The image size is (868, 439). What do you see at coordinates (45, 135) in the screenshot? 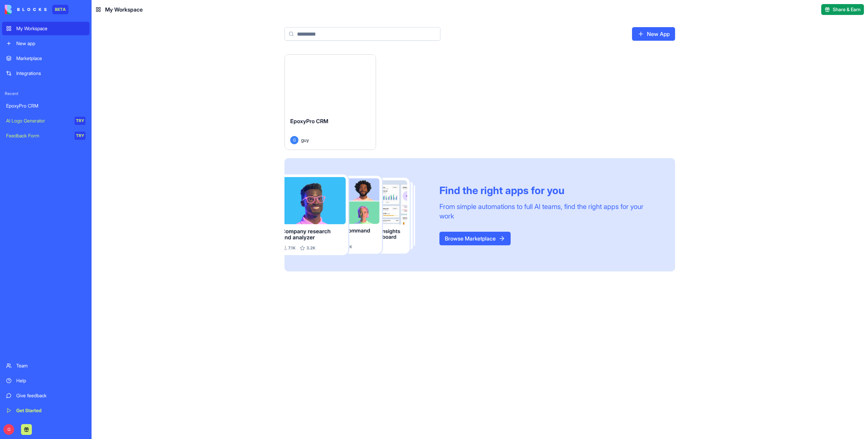
I see `a: Feedback FormTRY` at bounding box center [45, 135].